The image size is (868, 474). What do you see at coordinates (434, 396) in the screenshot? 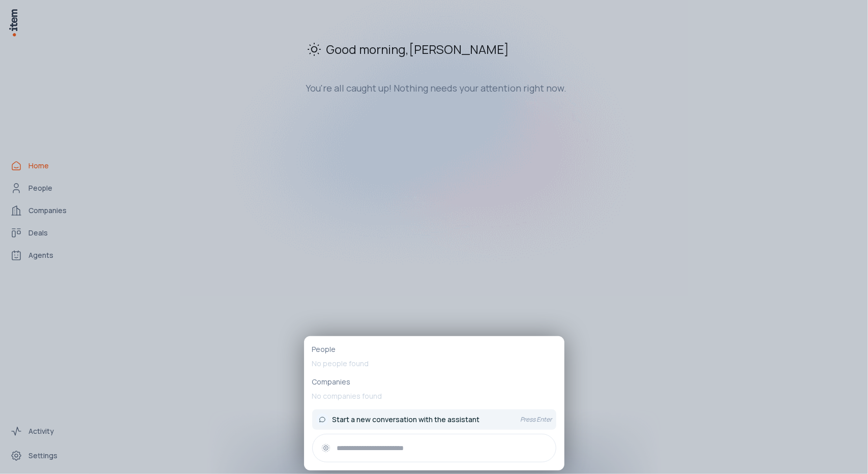
I see `p: No companies found` at bounding box center [434, 396].